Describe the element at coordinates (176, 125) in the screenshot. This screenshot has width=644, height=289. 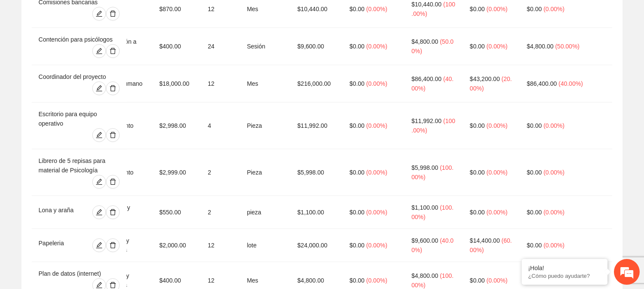
I see `td: $2,998.00` at that location.